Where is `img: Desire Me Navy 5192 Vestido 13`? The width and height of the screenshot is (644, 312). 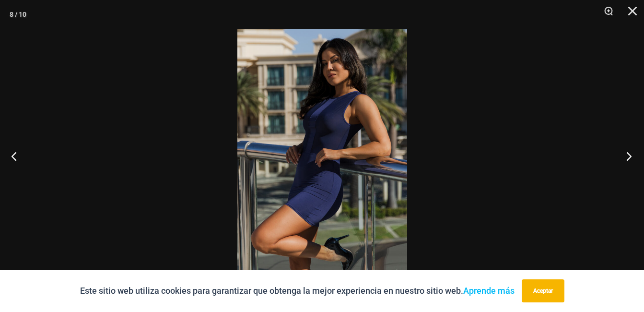
img: Desire Me Navy 5192 Vestido 13 is located at coordinates (322, 156).